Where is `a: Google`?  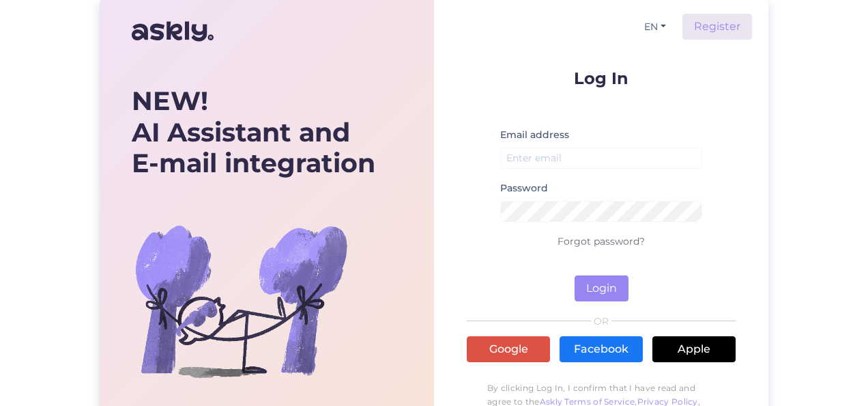 a: Google is located at coordinates (508, 349).